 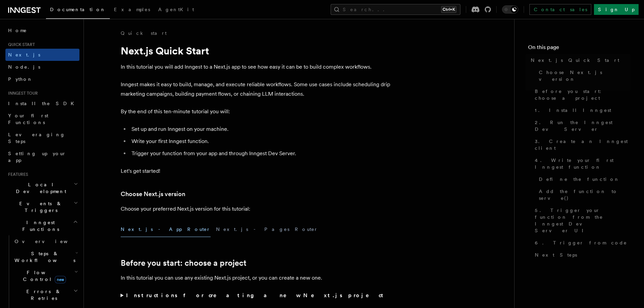 What do you see at coordinates (585, 195) in the screenshot?
I see `span: Add the function to serve()` at bounding box center [585, 195].